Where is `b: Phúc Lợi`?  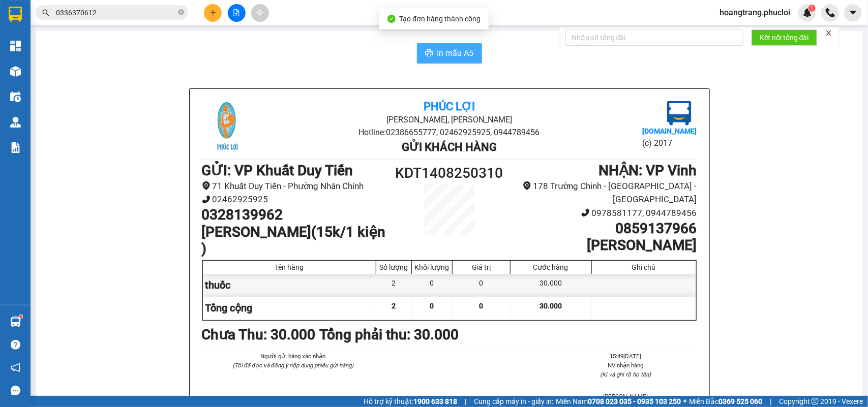
b: Phúc Lợi is located at coordinates (449, 106).